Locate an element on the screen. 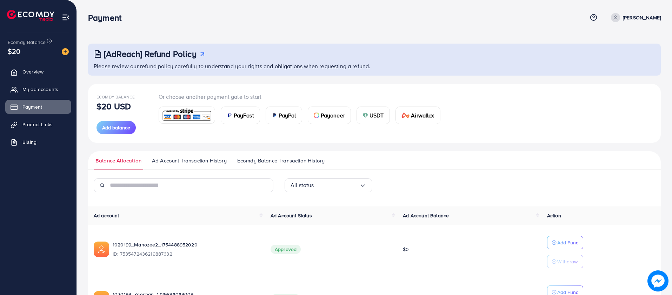 The height and width of the screenshot is (295, 672). a: Overview is located at coordinates (38, 72).